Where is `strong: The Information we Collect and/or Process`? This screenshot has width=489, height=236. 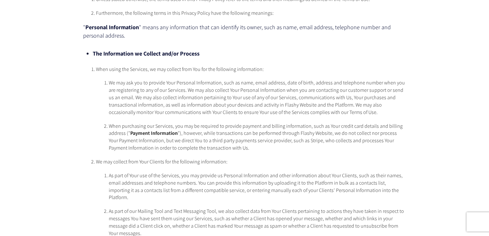
strong: The Information we Collect and/or Process is located at coordinates (146, 53).